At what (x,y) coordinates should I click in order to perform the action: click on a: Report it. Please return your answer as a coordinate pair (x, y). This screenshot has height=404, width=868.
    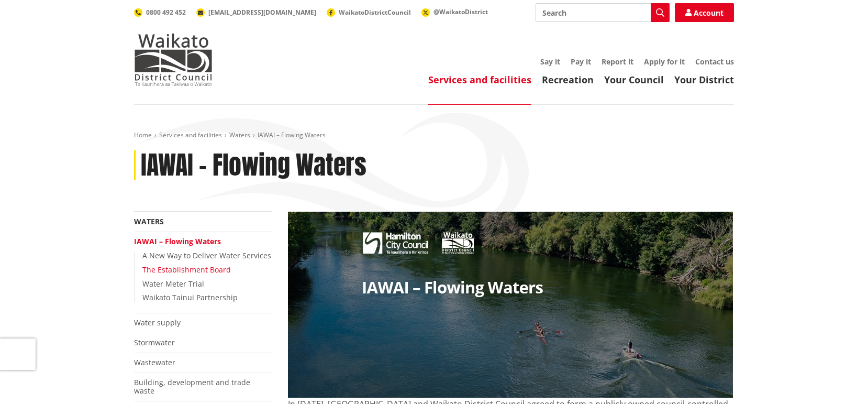
    Looking at the image, I should click on (618, 61).